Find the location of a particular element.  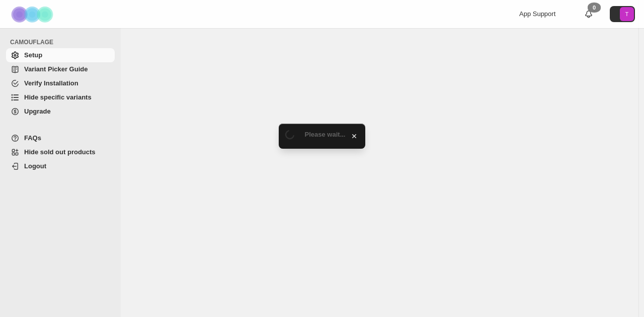

span: Please wait... is located at coordinates (324, 134).